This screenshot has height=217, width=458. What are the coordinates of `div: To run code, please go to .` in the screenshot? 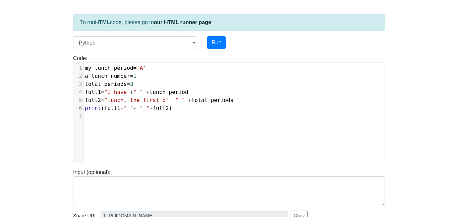 It's located at (229, 22).